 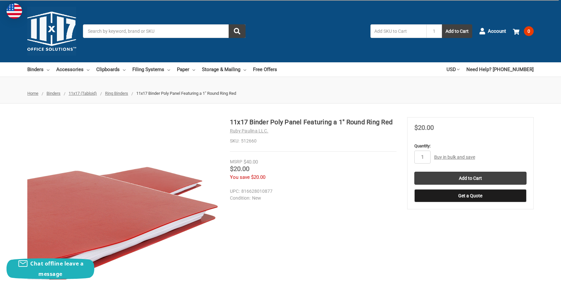 I want to click on span: $40.00, so click(x=251, y=162).